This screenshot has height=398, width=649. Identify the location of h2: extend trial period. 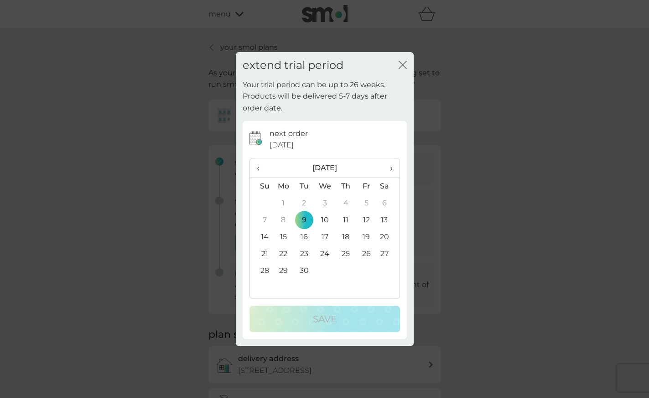
(293, 65).